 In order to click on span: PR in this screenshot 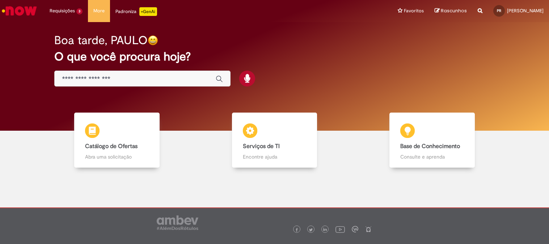, I will do `click(499, 11)`.